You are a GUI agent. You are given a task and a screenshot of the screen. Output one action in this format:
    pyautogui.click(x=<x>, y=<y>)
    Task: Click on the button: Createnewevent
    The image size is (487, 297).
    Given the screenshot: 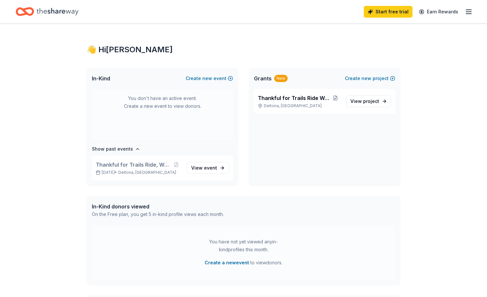 What is the action you would take?
    pyautogui.click(x=209, y=78)
    